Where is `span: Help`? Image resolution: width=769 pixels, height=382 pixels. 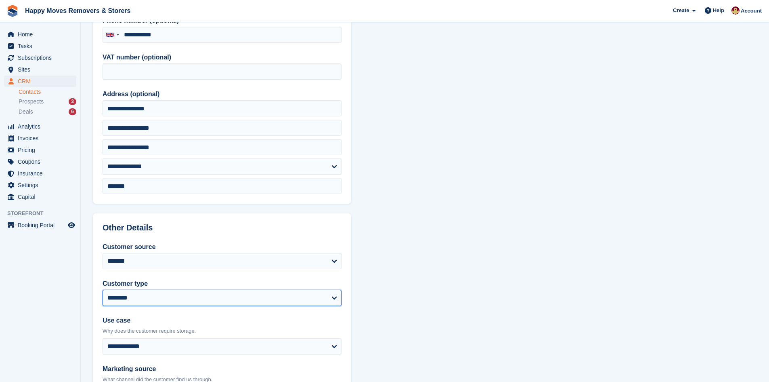
span: Help is located at coordinates (719, 10).